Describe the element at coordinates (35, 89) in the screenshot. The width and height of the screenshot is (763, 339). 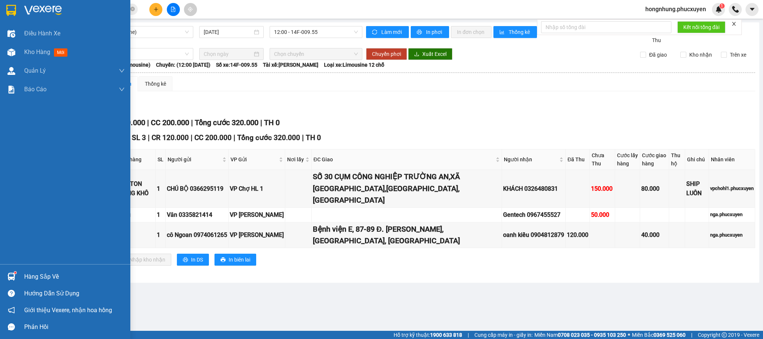
I see `span: Báo cáo` at that location.